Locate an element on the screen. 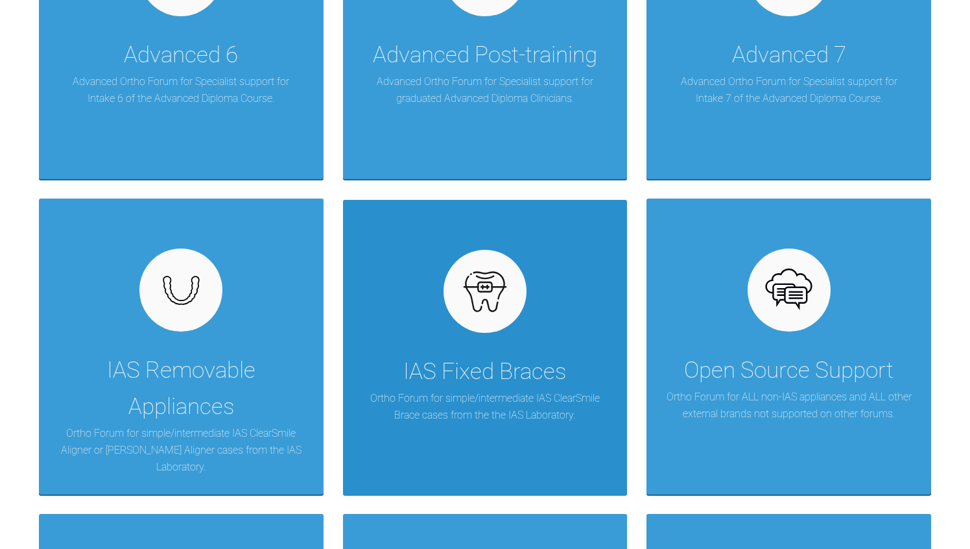 Image resolution: width=970 pixels, height=549 pixels. p: Advanced Ortho Forum for Specialist support for Intake 7 of the Advanced Diploma Course. is located at coordinates (789, 90).